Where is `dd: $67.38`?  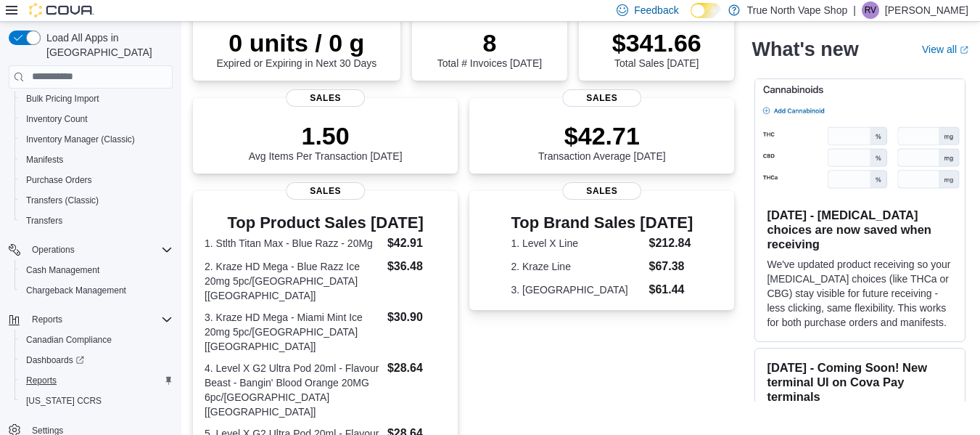
dd: $67.38 is located at coordinates (672, 266).